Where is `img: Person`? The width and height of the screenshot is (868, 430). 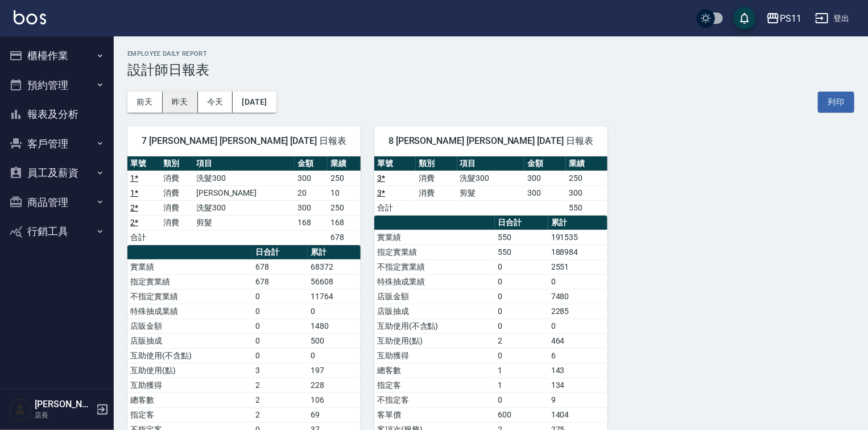
img: Person is located at coordinates (20, 410).